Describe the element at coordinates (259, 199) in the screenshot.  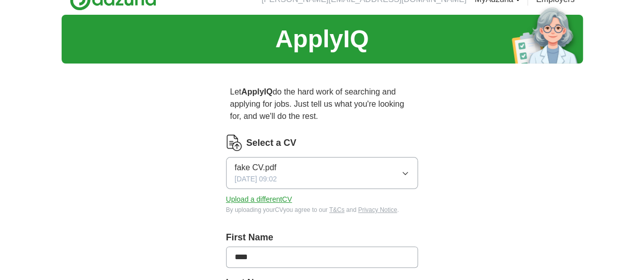
I see `button: Upload a differentCV` at that location.